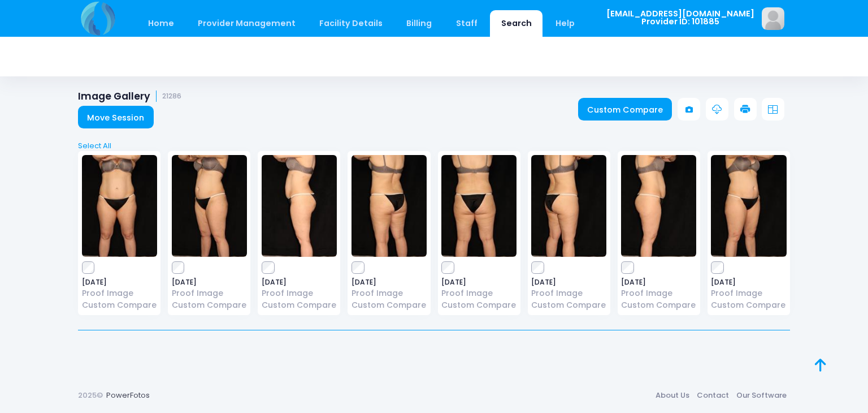  What do you see at coordinates (90, 395) in the screenshot?
I see `span: 2025©` at bounding box center [90, 395].